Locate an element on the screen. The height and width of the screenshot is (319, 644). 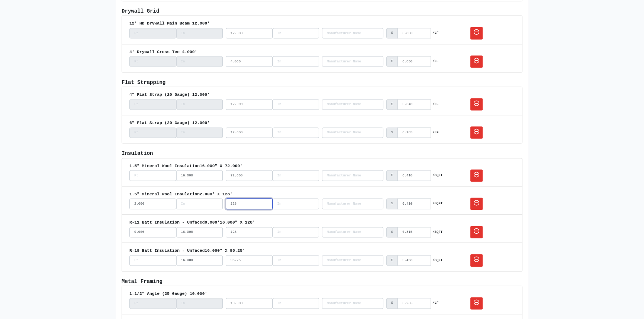
li: Drywall Grid is located at coordinates (322, 40).